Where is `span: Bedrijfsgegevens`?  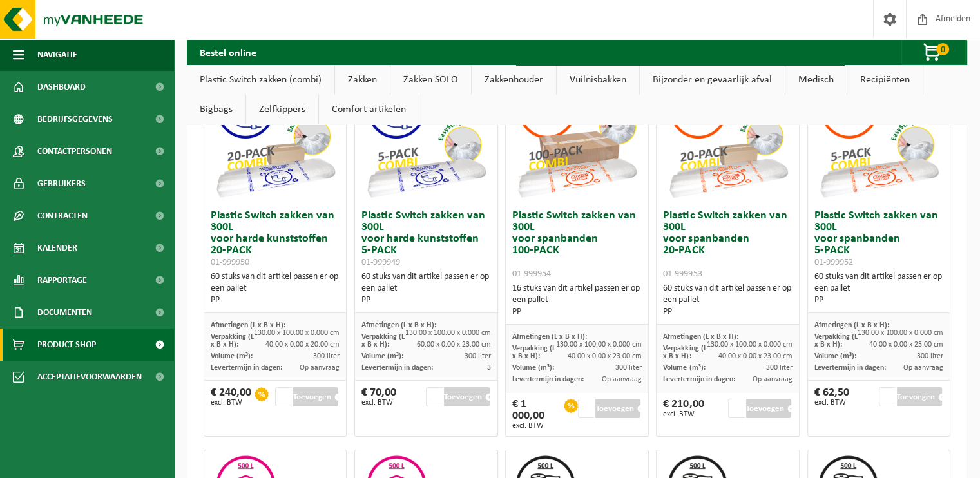
span: Bedrijfsgegevens is located at coordinates (75, 119).